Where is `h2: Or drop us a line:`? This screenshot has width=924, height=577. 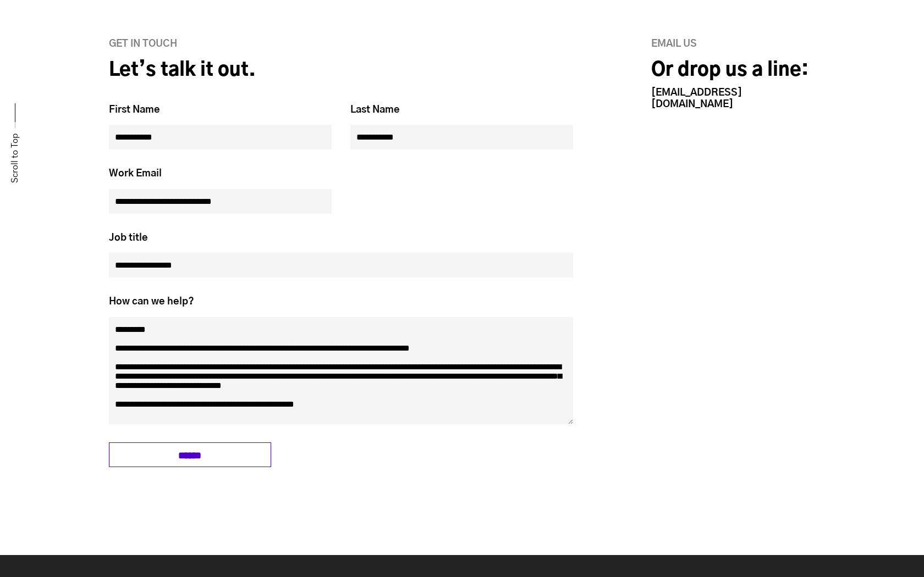 h2: Or drop us a line: is located at coordinates (732, 70).